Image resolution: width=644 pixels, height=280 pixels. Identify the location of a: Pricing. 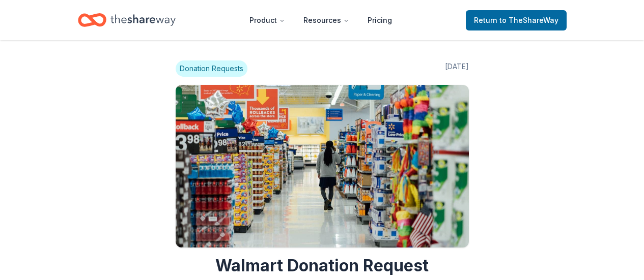
(380, 21).